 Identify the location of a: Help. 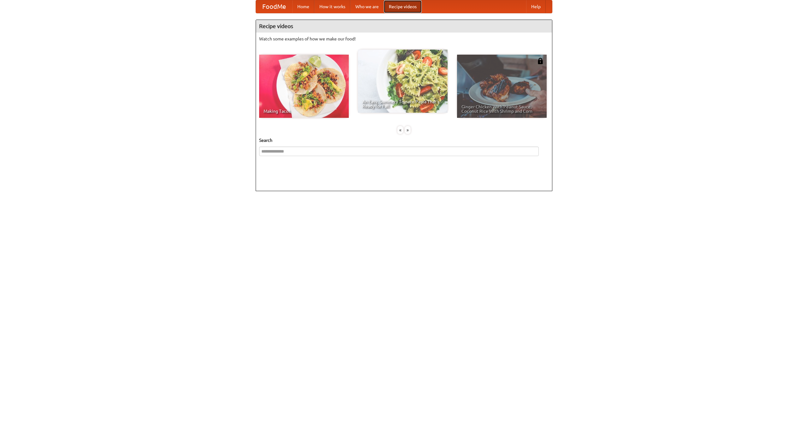
(536, 7).